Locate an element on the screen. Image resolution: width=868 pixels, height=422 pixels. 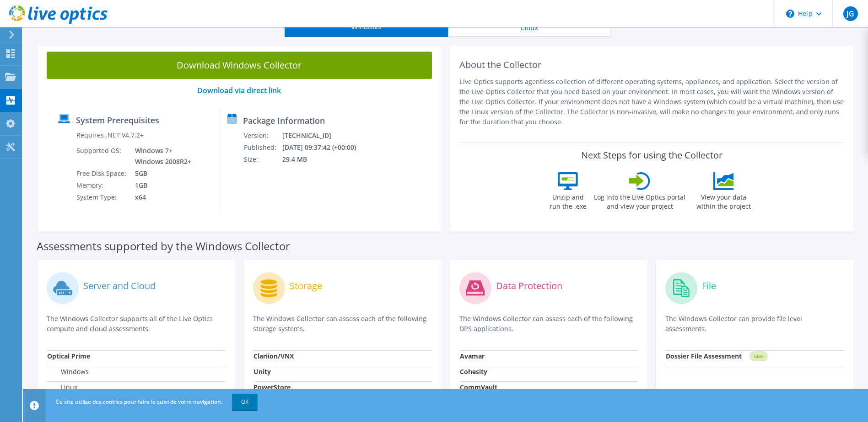
label: Requires .NET V4.7.2+ is located at coordinates (110, 135).